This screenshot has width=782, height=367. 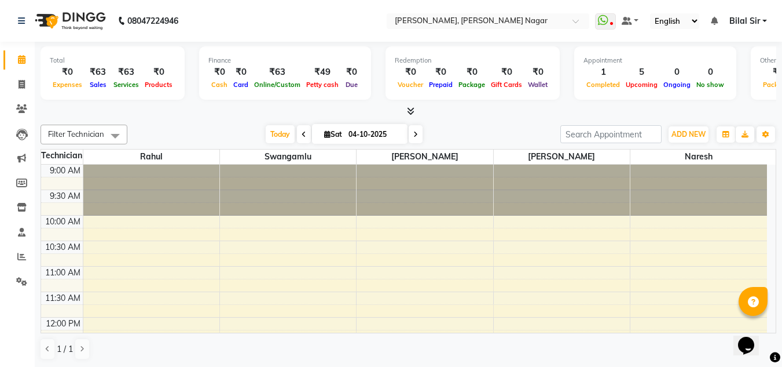 What do you see at coordinates (374, 134) in the screenshot?
I see `input: 2025-10-04` at bounding box center [374, 134].